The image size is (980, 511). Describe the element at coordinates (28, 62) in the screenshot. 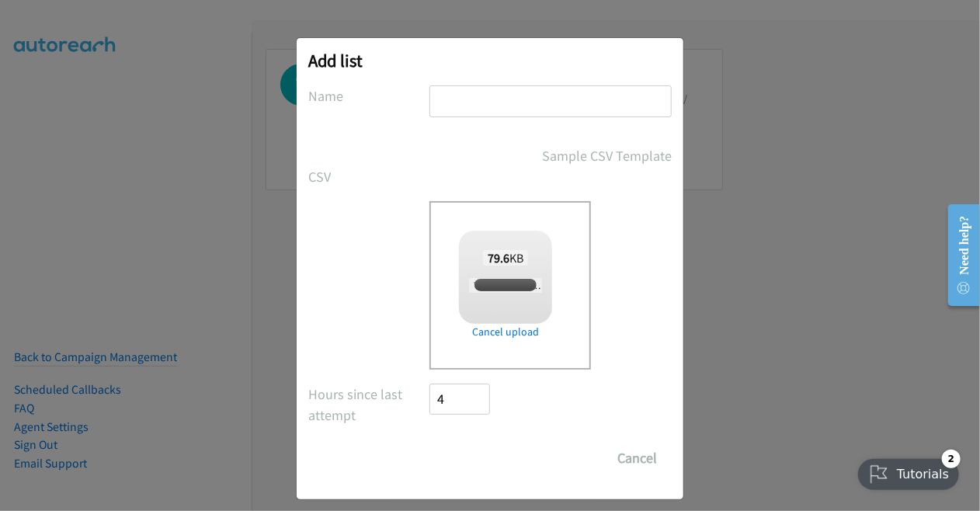

I see `div: Open Resource Center` at that location.